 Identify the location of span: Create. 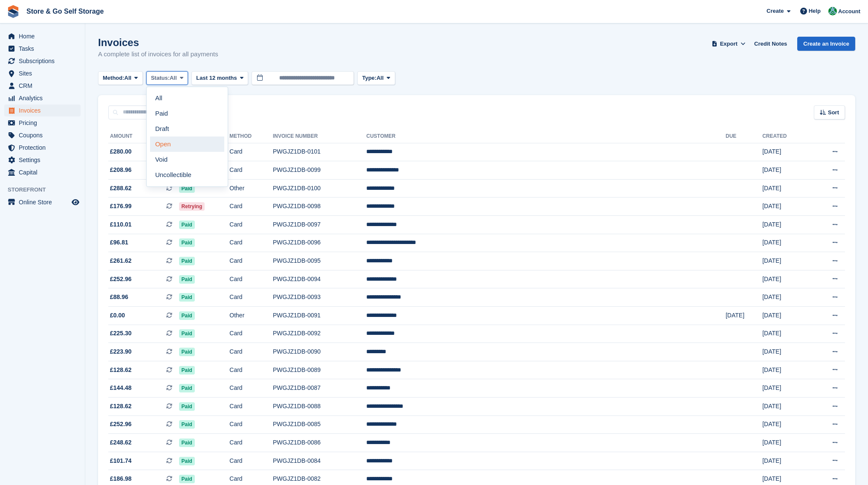
(775, 11).